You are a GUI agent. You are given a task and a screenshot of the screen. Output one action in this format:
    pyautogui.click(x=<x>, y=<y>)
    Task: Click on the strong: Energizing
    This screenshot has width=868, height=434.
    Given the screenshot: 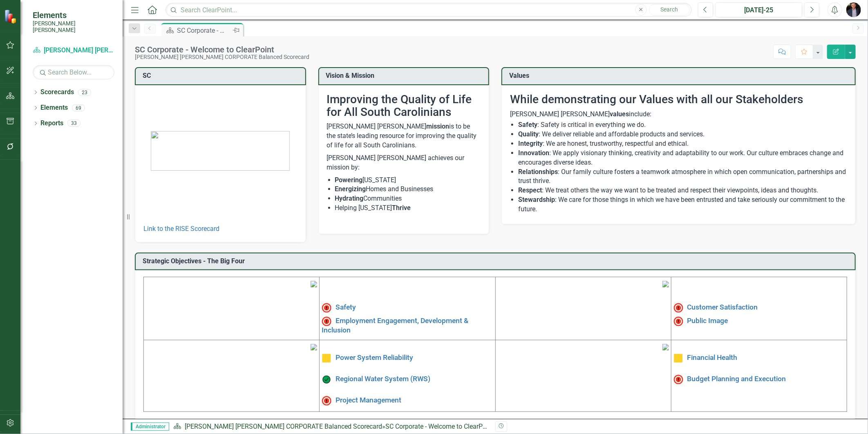 What is the action you would take?
    pyautogui.click(x=351, y=189)
    